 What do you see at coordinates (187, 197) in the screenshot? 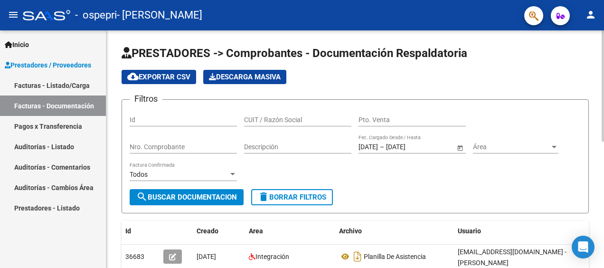
I see `button: Buscar Documentacion` at bounding box center [187, 197].